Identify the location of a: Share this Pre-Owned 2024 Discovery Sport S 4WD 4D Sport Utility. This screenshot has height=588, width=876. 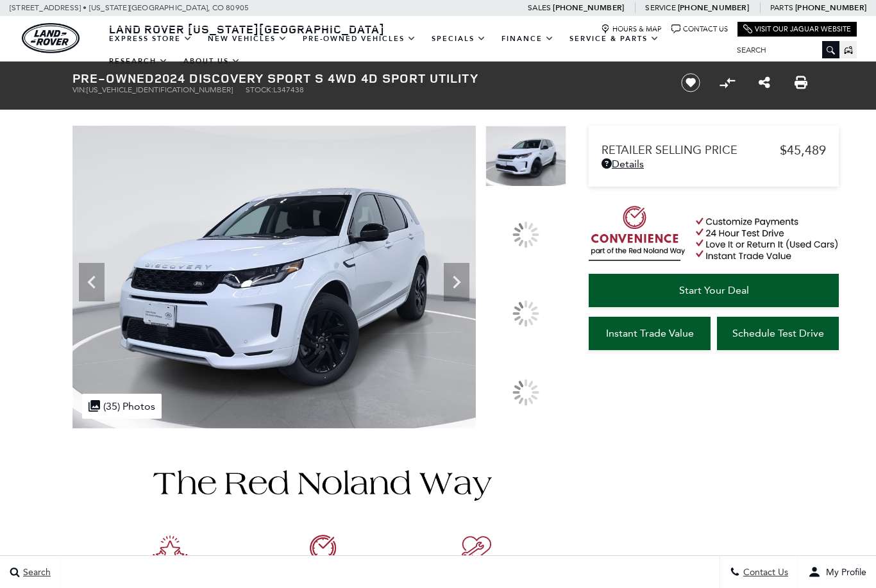
(765, 83).